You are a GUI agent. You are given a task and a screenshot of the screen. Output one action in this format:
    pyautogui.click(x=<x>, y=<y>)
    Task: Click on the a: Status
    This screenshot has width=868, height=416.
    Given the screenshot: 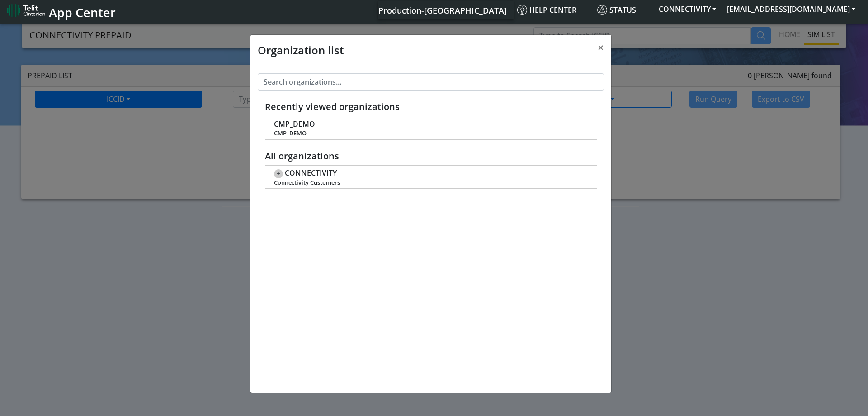 What is the action you would take?
    pyautogui.click(x=624, y=10)
    